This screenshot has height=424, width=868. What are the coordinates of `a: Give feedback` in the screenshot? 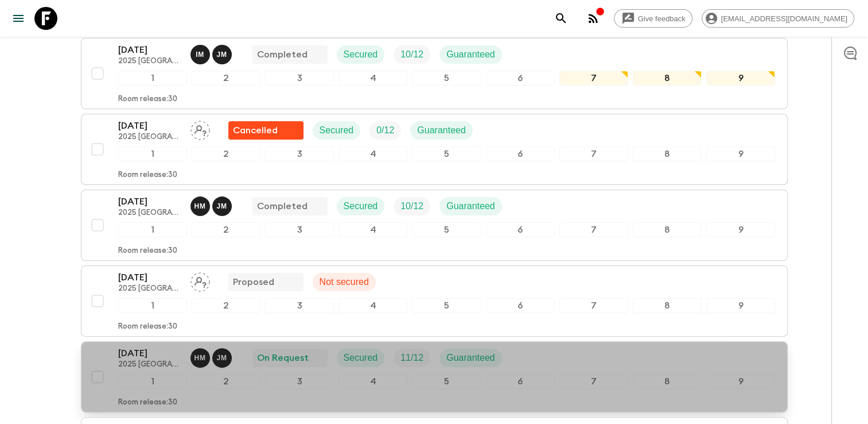 It's located at (653, 18).